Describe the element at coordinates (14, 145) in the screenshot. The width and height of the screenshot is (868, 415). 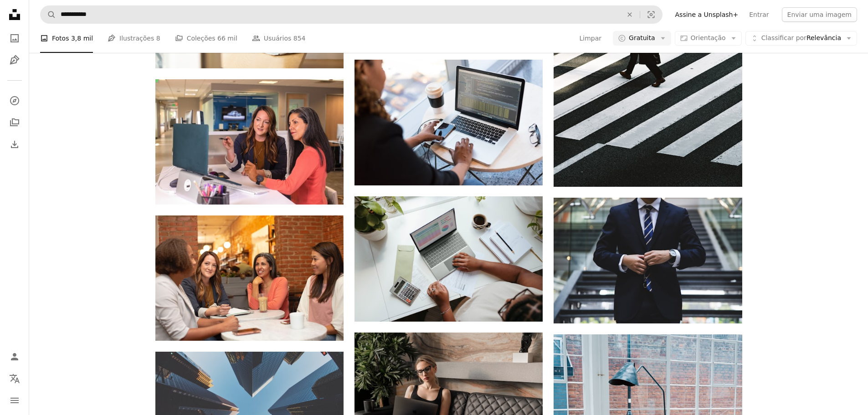
I see `a: Histórico de downloads` at that location.